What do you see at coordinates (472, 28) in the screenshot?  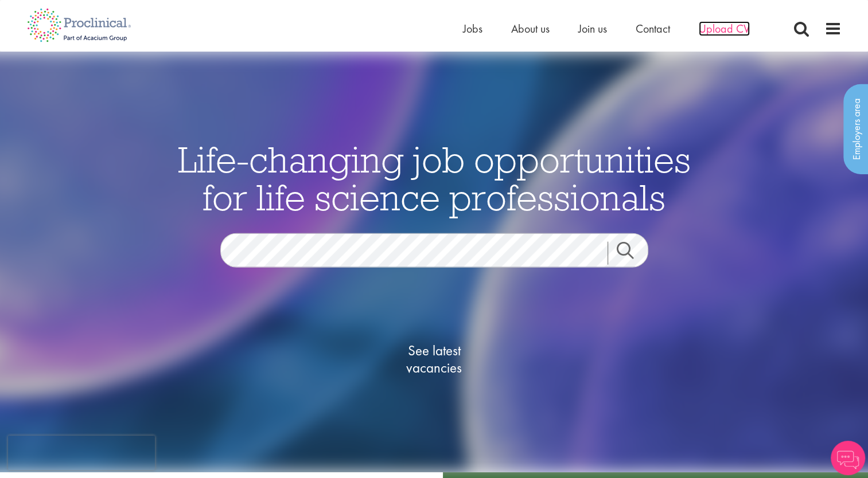 I see `a: Jobs` at bounding box center [472, 28].